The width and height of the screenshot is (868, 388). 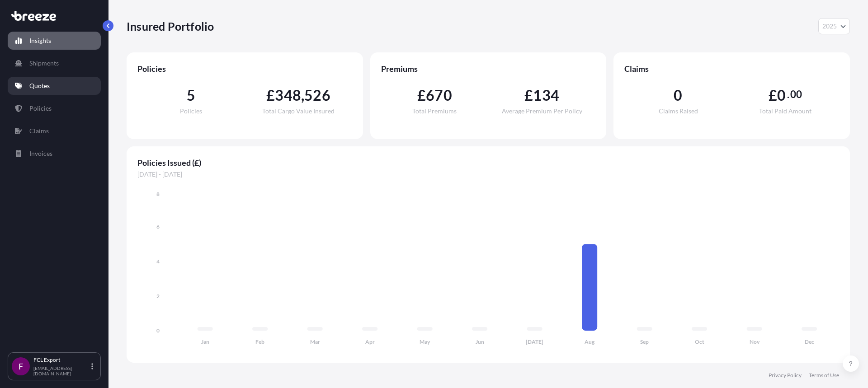 What do you see at coordinates (260, 342) in the screenshot?
I see `tspan: Feb` at bounding box center [260, 342].